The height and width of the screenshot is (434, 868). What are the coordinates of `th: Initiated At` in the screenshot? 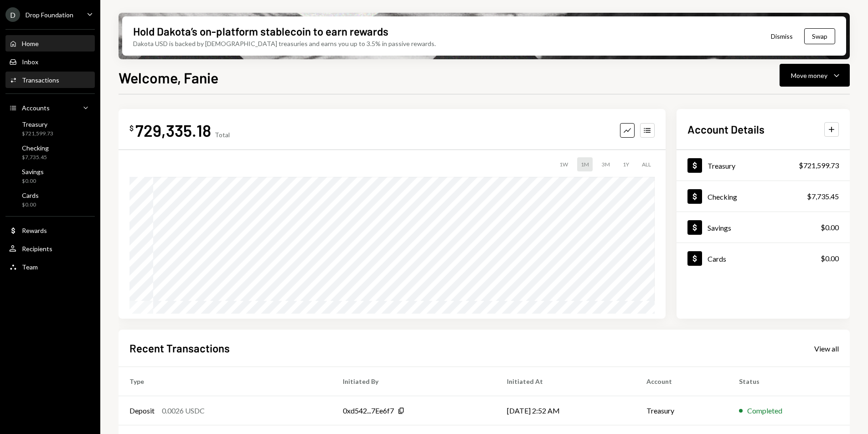 It's located at (566, 382).